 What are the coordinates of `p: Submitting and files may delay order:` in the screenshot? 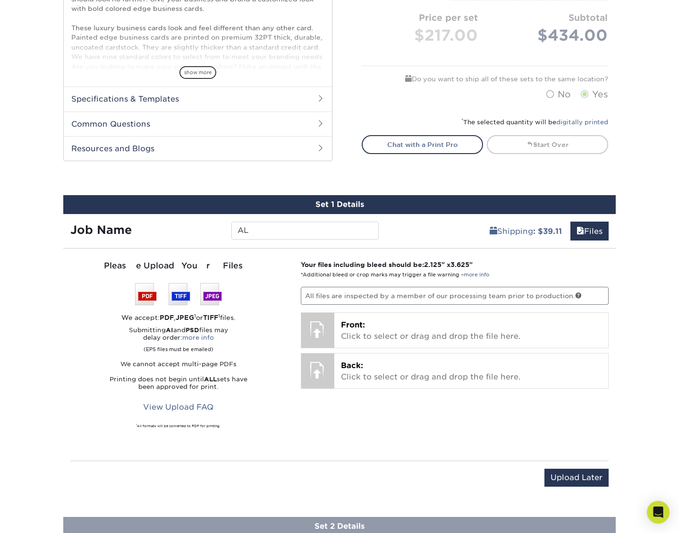 It's located at (179, 340).